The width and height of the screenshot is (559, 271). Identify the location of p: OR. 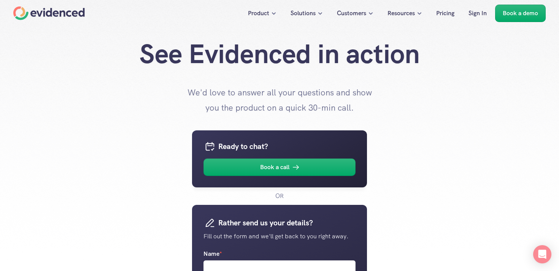
(280, 196).